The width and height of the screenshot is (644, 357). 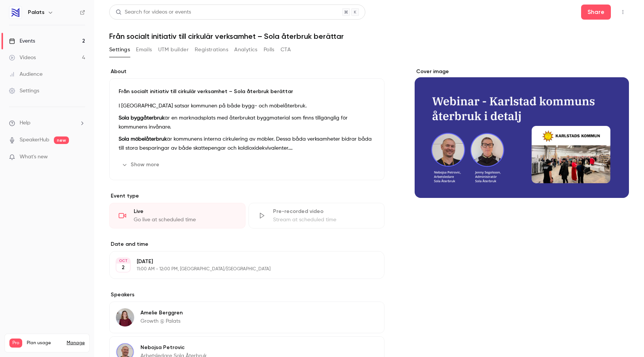 I want to click on div: LiveGo live at scheduled time, so click(x=178, y=216).